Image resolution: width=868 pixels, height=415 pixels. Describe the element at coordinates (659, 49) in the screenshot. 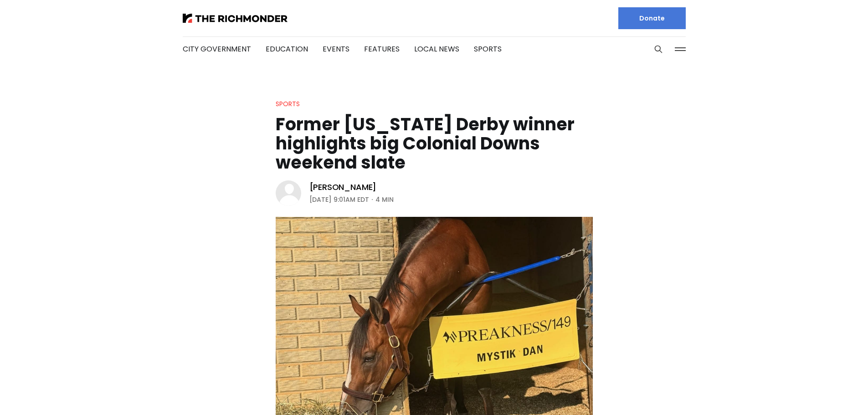

I see `button: Search this site` at that location.